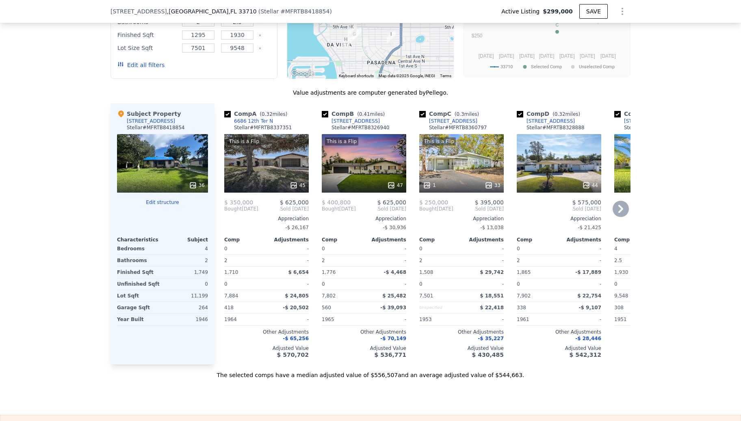 The width and height of the screenshot is (741, 421). Describe the element at coordinates (477, 36) in the screenshot. I see `text: $250` at that location.